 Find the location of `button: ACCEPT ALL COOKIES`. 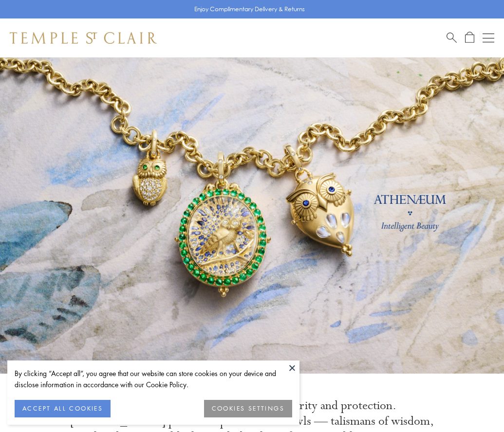

button: ACCEPT ALL COOKIES is located at coordinates (62, 409).